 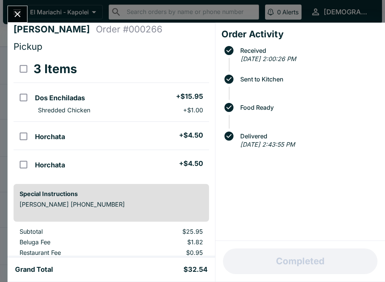 What do you see at coordinates (111, 193) in the screenshot?
I see `h6: Special Instructions` at bounding box center [111, 193].